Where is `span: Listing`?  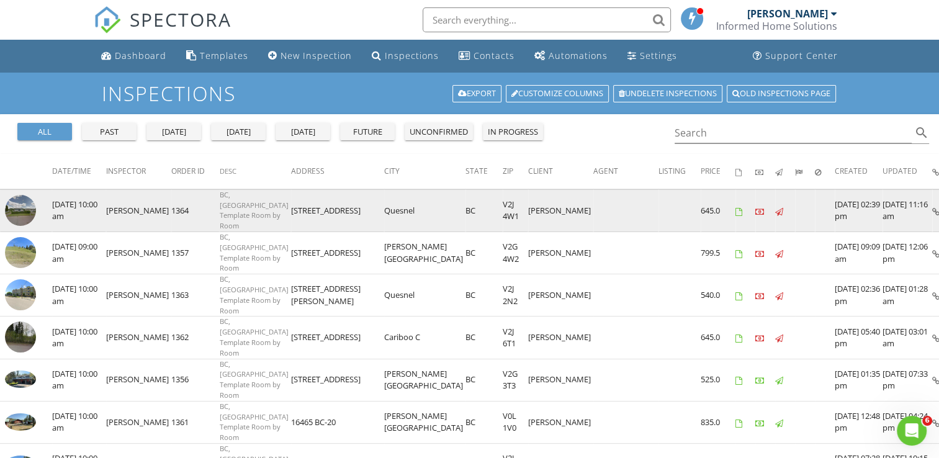
span: Listing is located at coordinates (672, 171).